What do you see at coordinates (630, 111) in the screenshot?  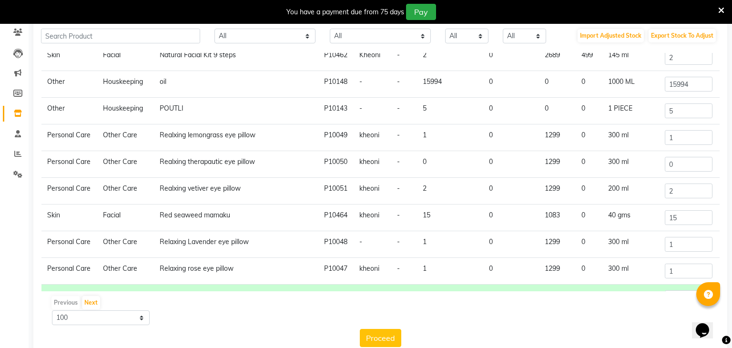 I see `td: 1 PIECE` at bounding box center [630, 111].